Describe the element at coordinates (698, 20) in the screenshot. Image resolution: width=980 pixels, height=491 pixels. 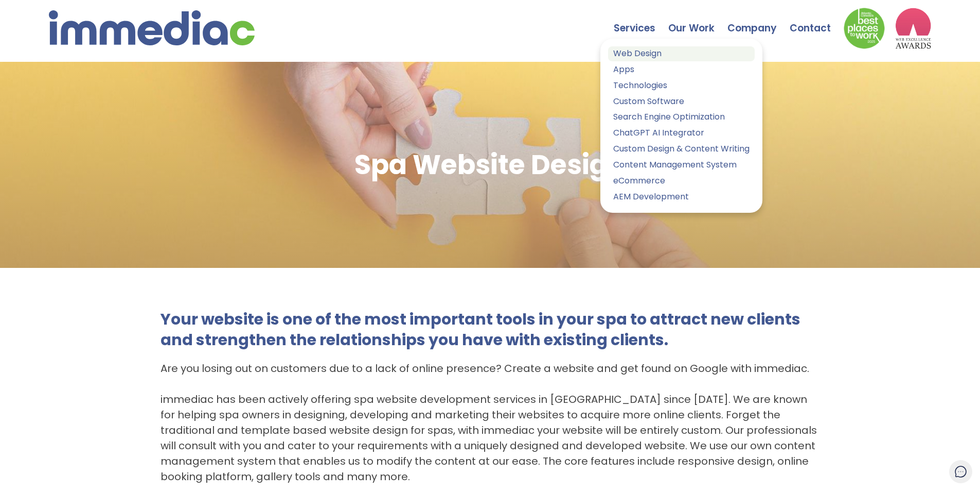
I see `a: Our Work` at that location.